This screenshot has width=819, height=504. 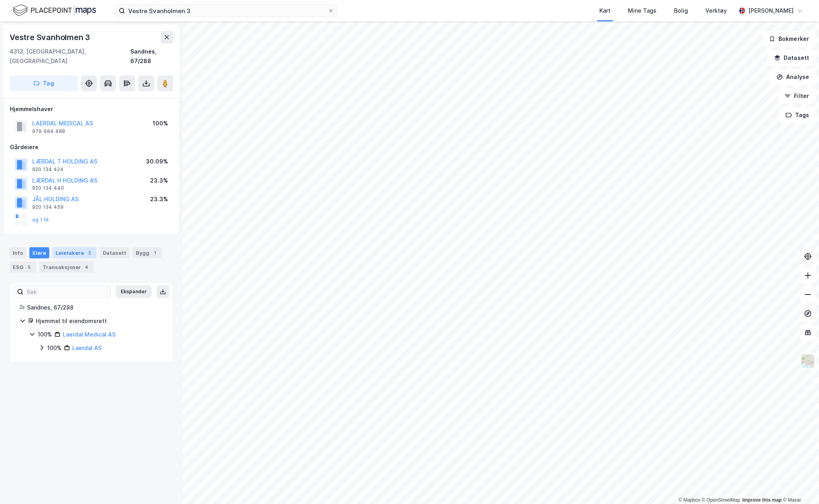 What do you see at coordinates (762, 500) in the screenshot?
I see `a: Improve this map` at bounding box center [762, 500].